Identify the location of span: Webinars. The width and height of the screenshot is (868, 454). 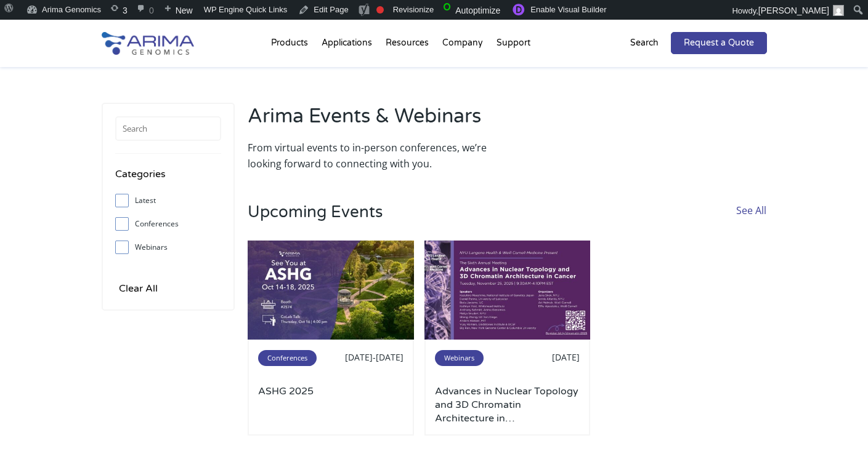
(459, 358).